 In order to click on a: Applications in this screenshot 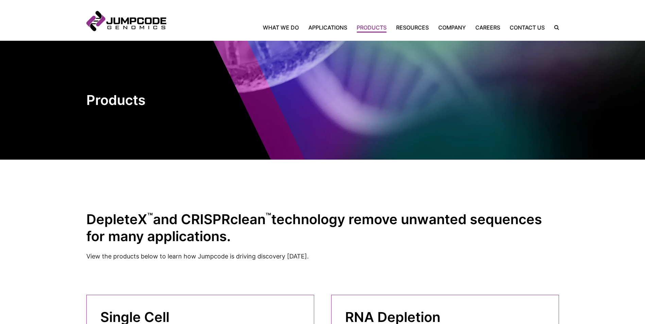, I will do `click(328, 28)`.